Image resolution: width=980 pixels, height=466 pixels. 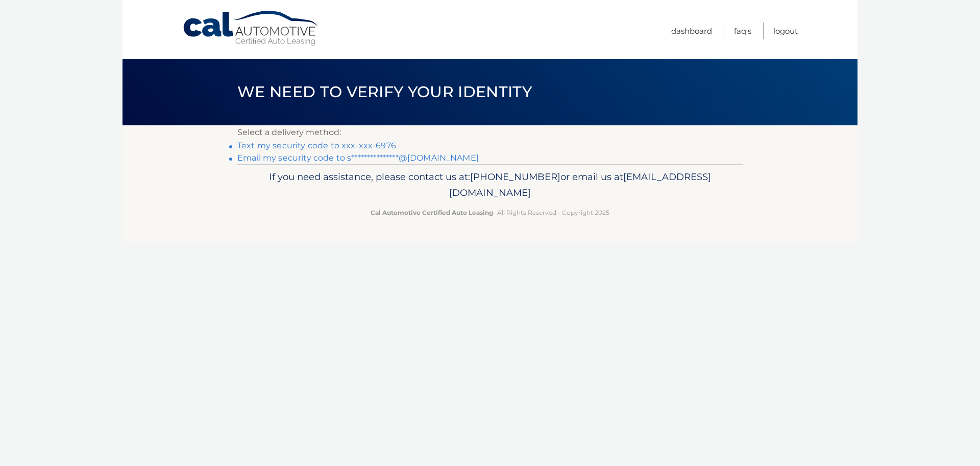 What do you see at coordinates (384, 92) in the screenshot?
I see `span: We need to verify your identity` at bounding box center [384, 92].